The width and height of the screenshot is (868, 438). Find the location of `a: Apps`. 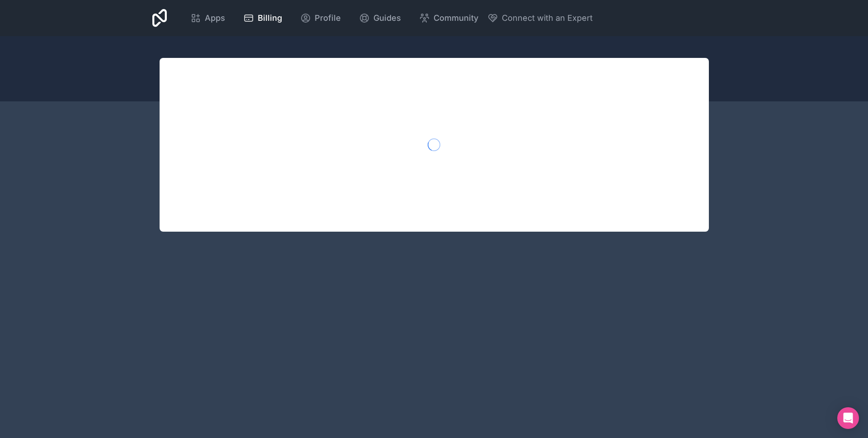

a: Apps is located at coordinates (208, 18).